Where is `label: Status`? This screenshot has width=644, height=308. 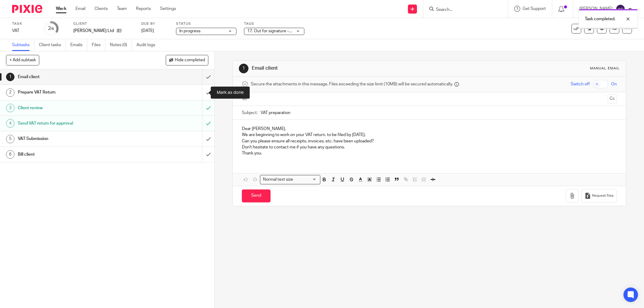 label: Status is located at coordinates (206, 24).